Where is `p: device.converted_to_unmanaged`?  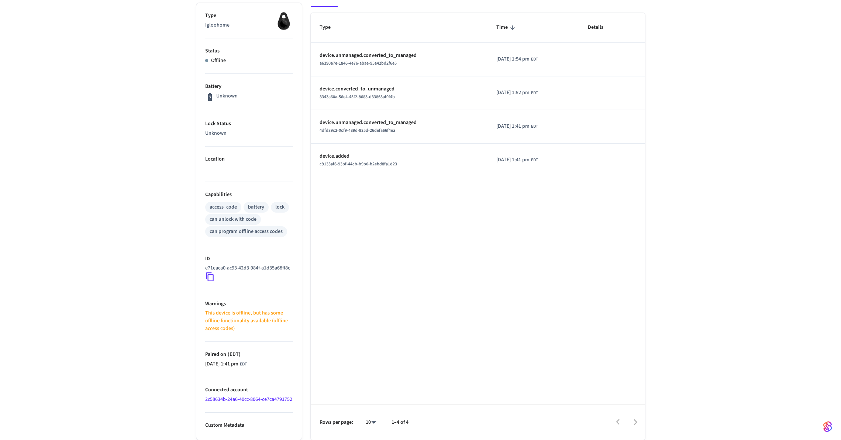 p: device.converted_to_unmanaged is located at coordinates (399, 89).